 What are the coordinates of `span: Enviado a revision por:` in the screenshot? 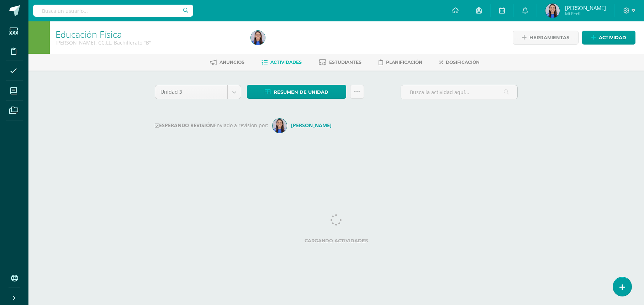 It's located at (241, 125).